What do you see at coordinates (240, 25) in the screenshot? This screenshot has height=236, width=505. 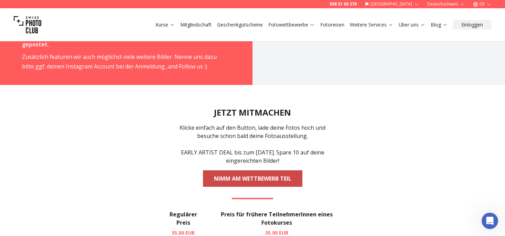 I see `a: Geschenkgutscheine` at bounding box center [240, 25].